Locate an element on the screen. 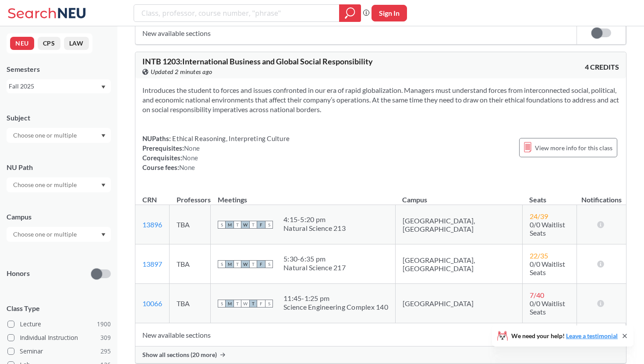 This screenshot has width=644, height=364. a: 13896 is located at coordinates (152, 224).